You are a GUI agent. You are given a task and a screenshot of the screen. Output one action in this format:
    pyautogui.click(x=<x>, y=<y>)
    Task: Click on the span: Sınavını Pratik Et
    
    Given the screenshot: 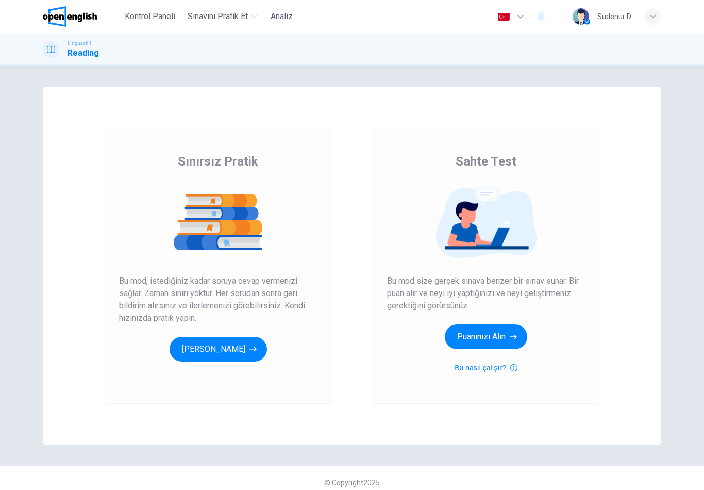 What is the action you would take?
    pyautogui.click(x=218, y=17)
    